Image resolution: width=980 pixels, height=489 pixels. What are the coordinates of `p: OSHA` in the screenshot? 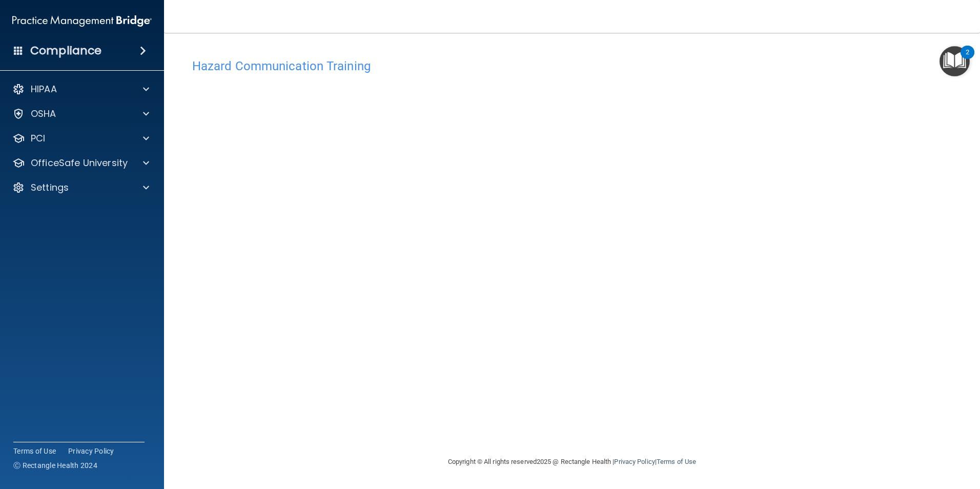 It's located at (44, 114).